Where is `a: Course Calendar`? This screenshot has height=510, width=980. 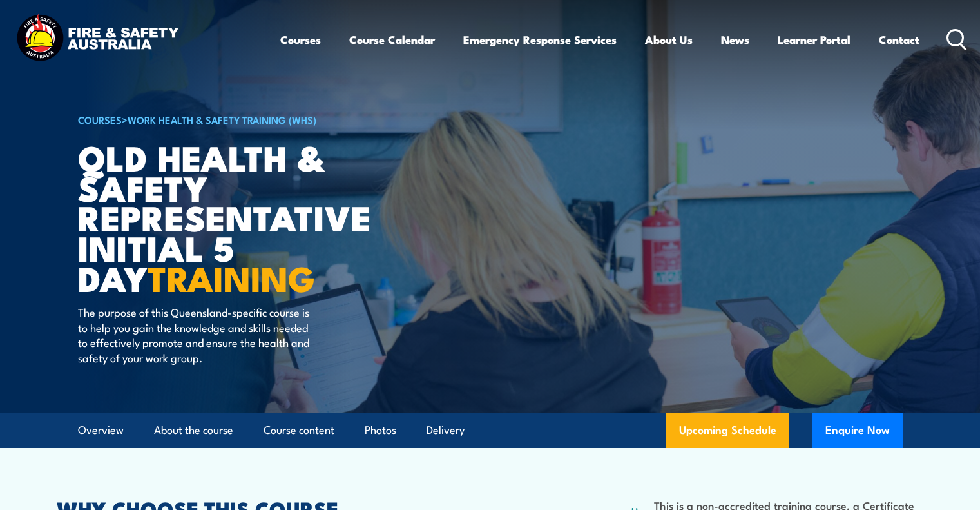 a: Course Calendar is located at coordinates (392, 40).